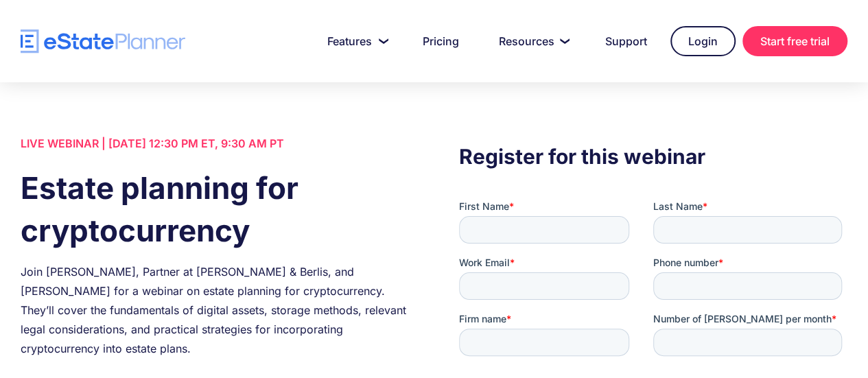 Image resolution: width=868 pixels, height=378 pixels. Describe the element at coordinates (703, 42) in the screenshot. I see `a: Login` at that location.